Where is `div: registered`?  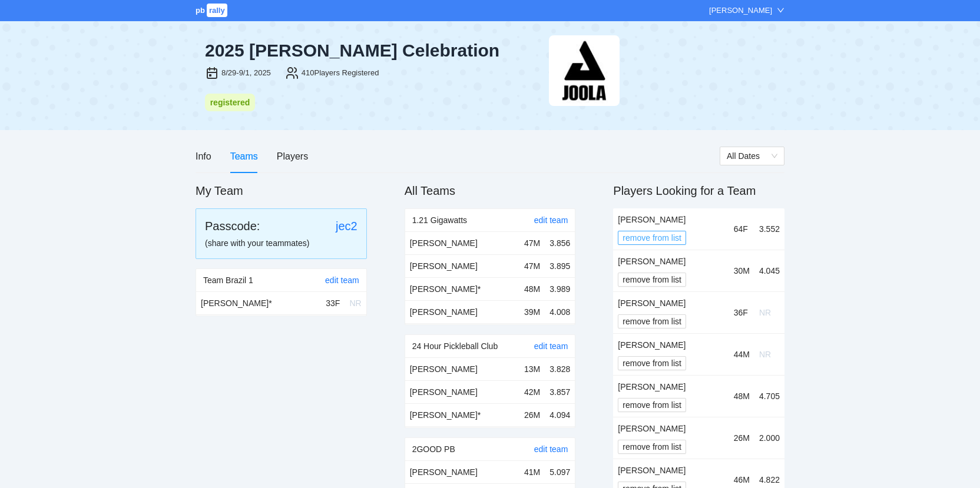 div: registered is located at coordinates (230, 102).